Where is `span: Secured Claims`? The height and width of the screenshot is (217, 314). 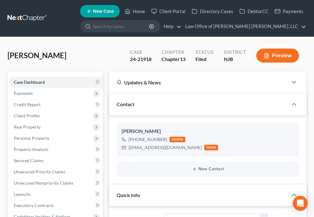 span: Secured Claims is located at coordinates (29, 161).